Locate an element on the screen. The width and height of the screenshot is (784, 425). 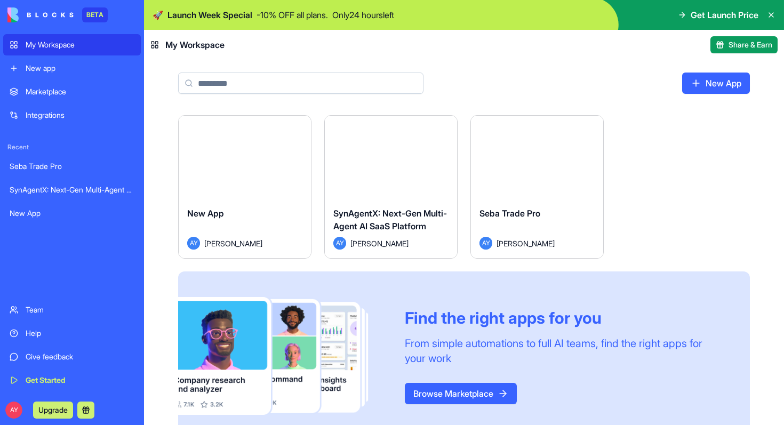
div: Give feedback is located at coordinates (80, 357).